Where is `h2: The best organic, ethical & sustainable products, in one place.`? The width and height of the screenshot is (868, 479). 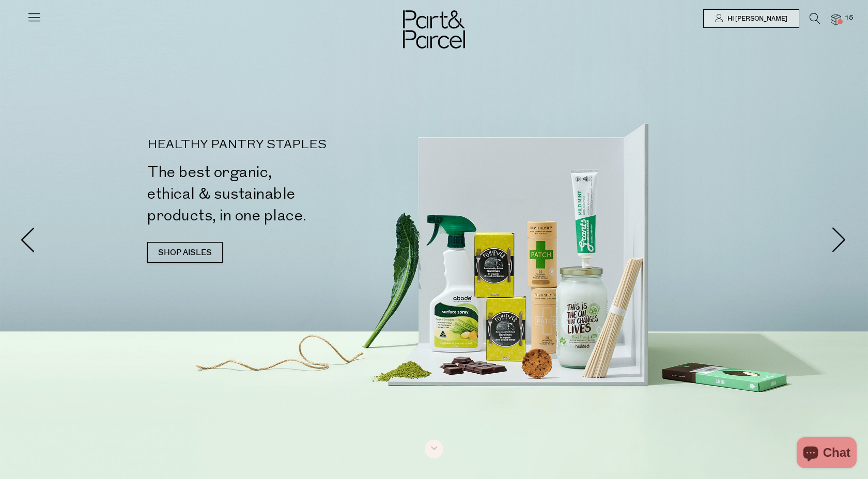 h2: The best organic, ethical & sustainable products, in one place. is located at coordinates (292, 194).